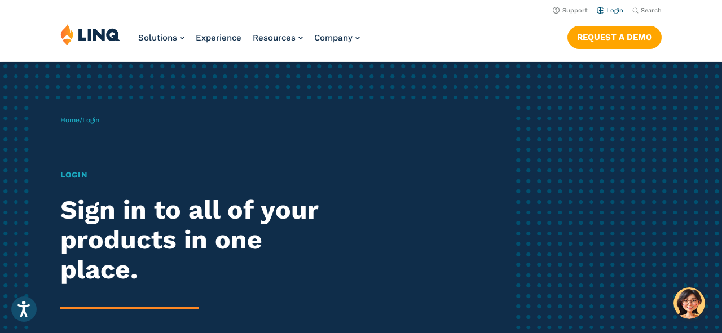 The image size is (722, 333). Describe the element at coordinates (161, 38) in the screenshot. I see `a: Solutions` at that location.